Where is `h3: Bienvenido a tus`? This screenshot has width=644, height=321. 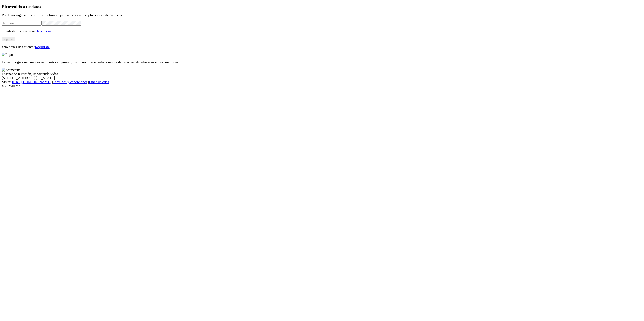 h3: Bienvenido a tus is located at coordinates (322, 7).